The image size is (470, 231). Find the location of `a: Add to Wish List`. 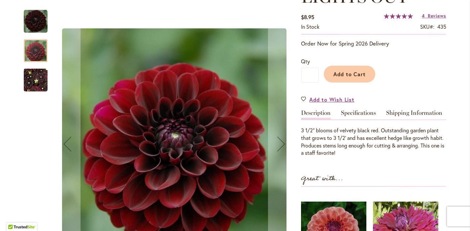

a: Add to Wish List is located at coordinates (328, 99).